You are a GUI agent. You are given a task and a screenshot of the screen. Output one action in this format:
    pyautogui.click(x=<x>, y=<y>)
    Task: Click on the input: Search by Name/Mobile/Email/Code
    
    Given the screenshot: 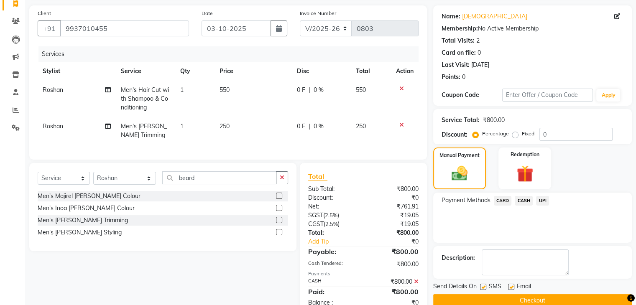 What is the action you would take?
    pyautogui.click(x=125, y=28)
    